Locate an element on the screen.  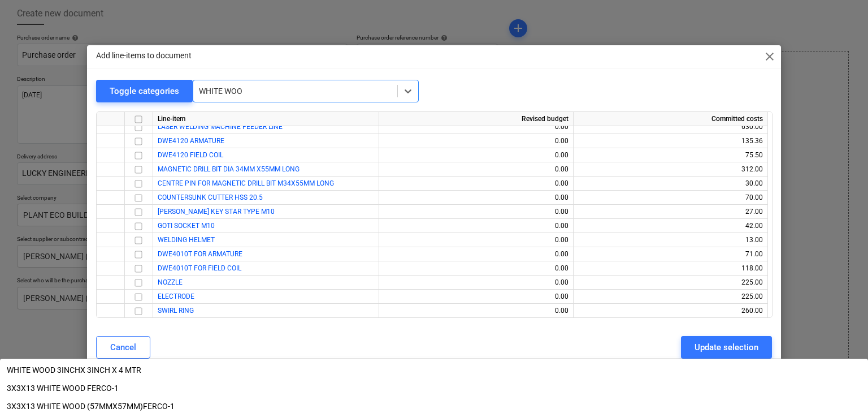
a: MAGNETIC DRILL BIT DIA 34MM X55MM LONG is located at coordinates (228, 169).